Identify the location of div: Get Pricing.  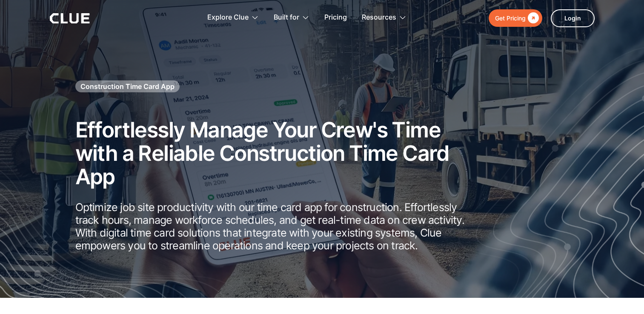
(510, 18).